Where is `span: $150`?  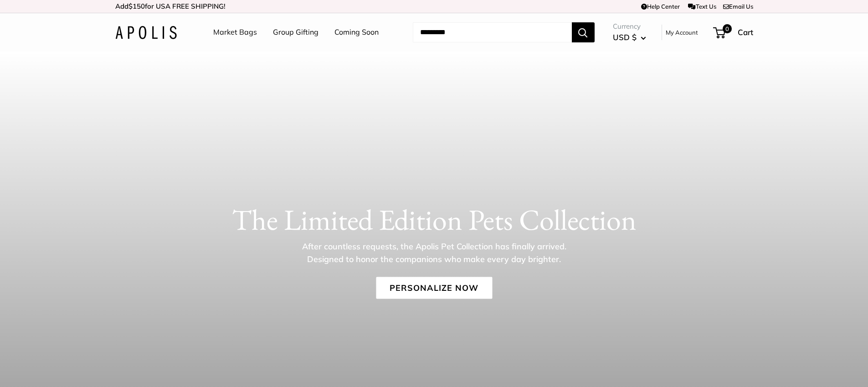 span: $150 is located at coordinates (137, 6).